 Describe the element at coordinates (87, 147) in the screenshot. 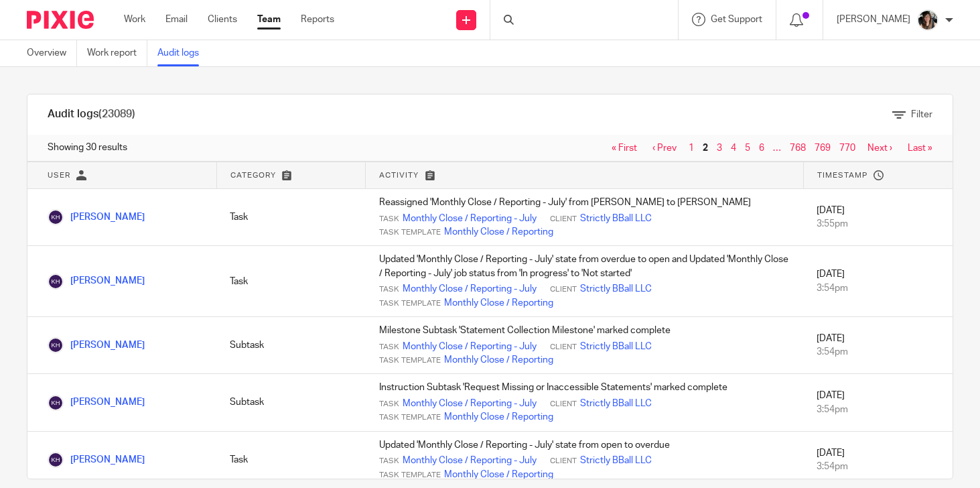

I see `span: Showing 30 results` at that location.